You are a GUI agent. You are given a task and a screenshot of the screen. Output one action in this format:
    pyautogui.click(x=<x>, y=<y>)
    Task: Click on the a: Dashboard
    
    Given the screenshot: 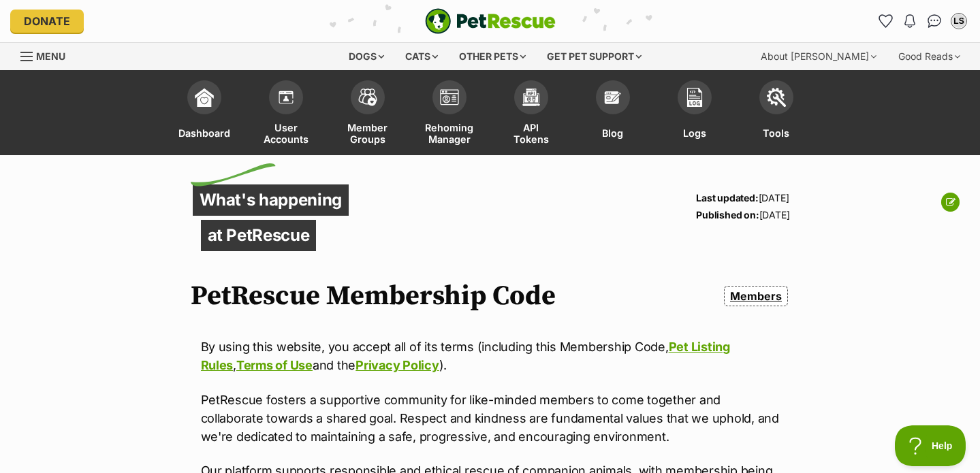 What is the action you would take?
    pyautogui.click(x=204, y=114)
    